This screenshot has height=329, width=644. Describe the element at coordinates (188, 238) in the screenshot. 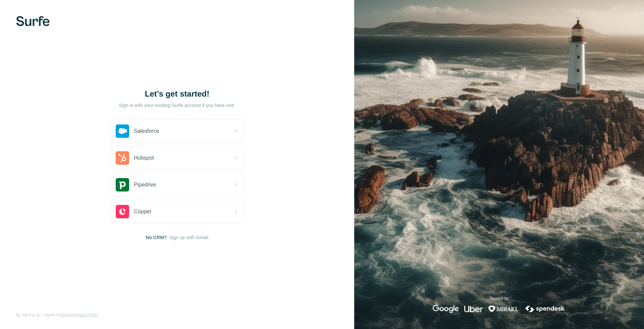

I see `span: Sign up with Gmail` at that location.